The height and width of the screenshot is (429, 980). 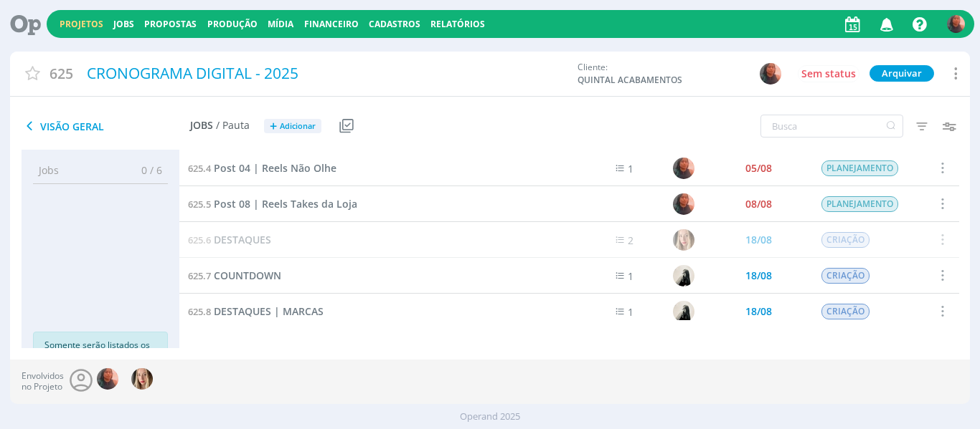 I want to click on span: QUINTAL ACABAMENTOS, so click(x=631, y=80).